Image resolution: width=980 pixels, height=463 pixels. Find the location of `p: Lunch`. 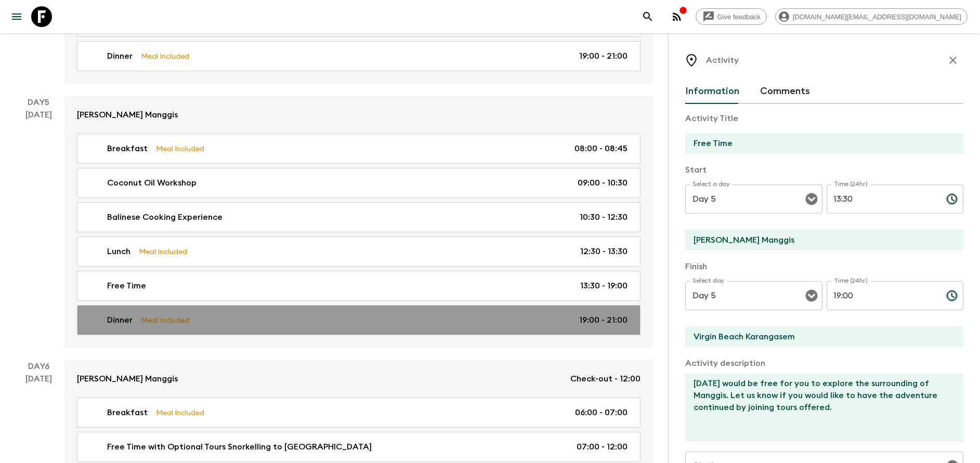

p: Lunch is located at coordinates (118, 252).